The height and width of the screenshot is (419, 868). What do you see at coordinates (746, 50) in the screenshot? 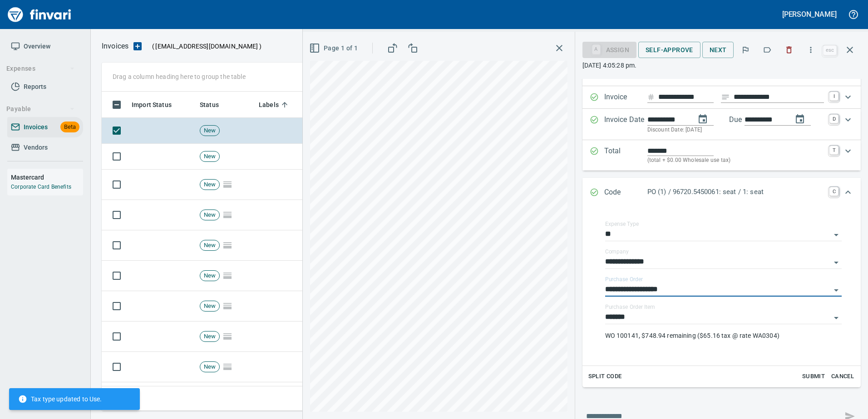
I see `button: Flag` at bounding box center [746, 50].